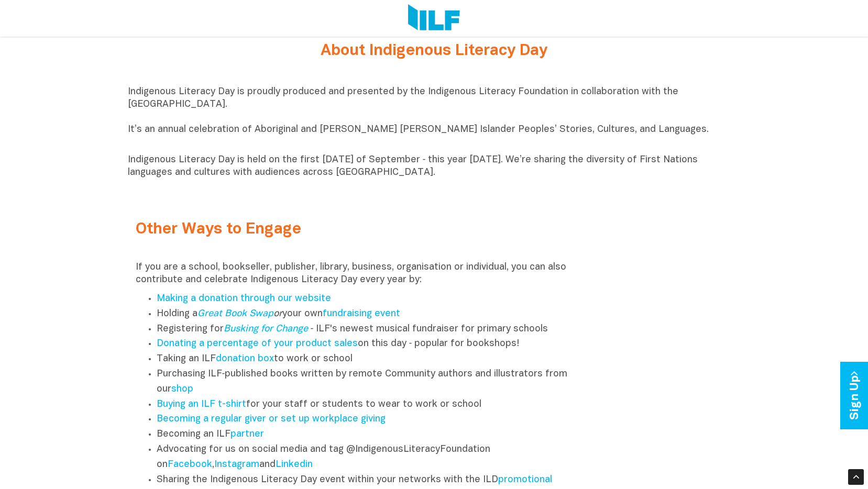  What do you see at coordinates (368, 383) in the screenshot?
I see `li: Purchasing ILF‑published books written by remote Community authors and illustrators from our` at bounding box center [368, 383].